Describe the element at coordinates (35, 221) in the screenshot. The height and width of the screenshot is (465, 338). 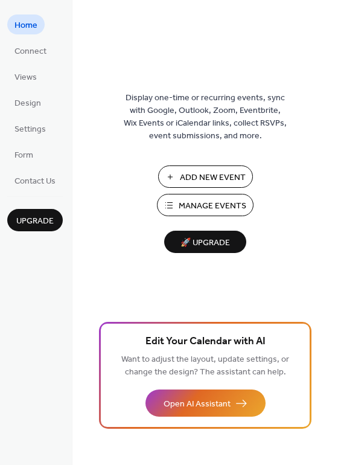
I see `span: Upgrade` at that location.